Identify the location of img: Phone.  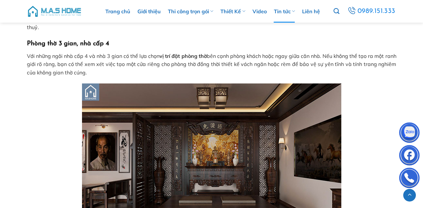
(409, 179).